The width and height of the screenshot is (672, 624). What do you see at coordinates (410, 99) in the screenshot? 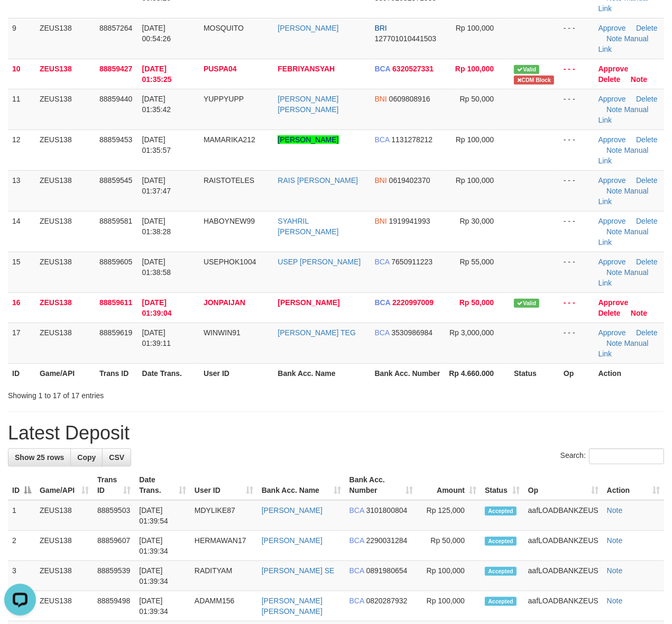
I see `span: Copy 0609808916 to clipboard` at bounding box center [410, 99].